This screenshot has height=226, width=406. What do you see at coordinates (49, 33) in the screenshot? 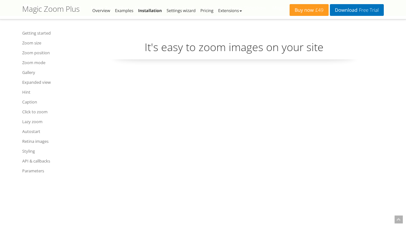
I see `a: Getting started` at bounding box center [49, 33].